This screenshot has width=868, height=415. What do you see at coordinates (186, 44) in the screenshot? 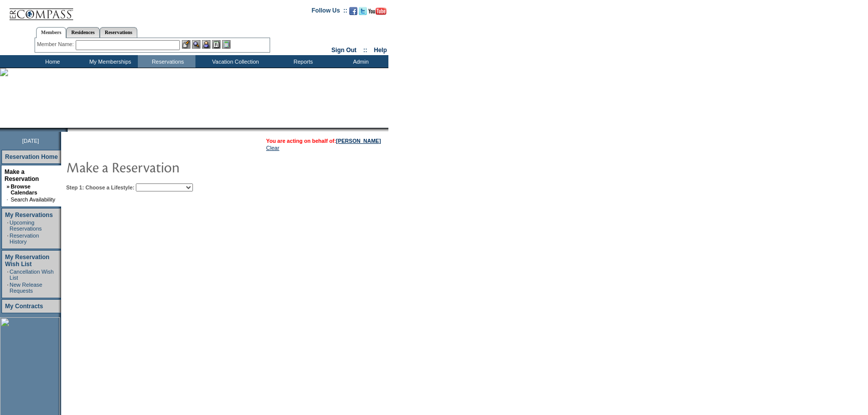
I see `img: b_edit.gif` at bounding box center [186, 44].